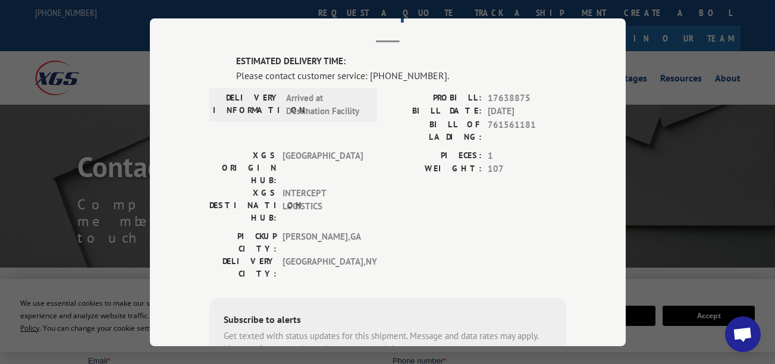  Describe the element at coordinates (435, 130) in the screenshot. I see `label: BILL OF LADING:` at that location.